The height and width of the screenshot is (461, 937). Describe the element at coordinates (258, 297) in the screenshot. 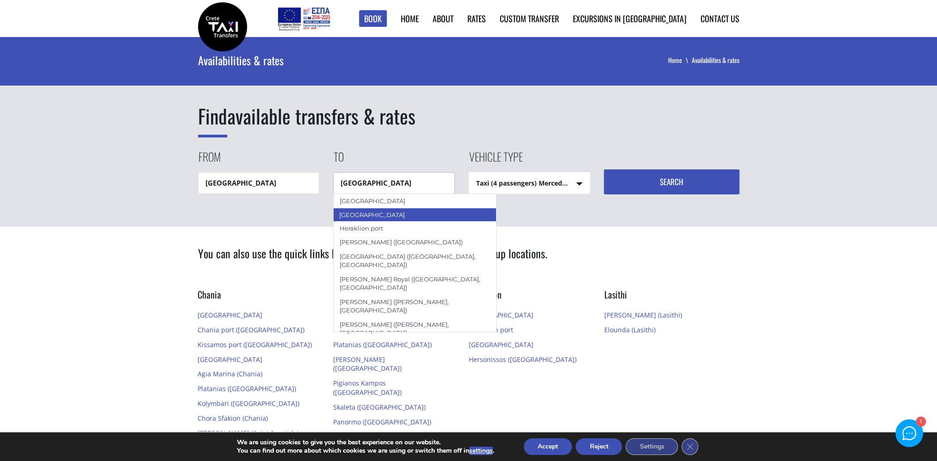

I see `h3: Chania` at that location.